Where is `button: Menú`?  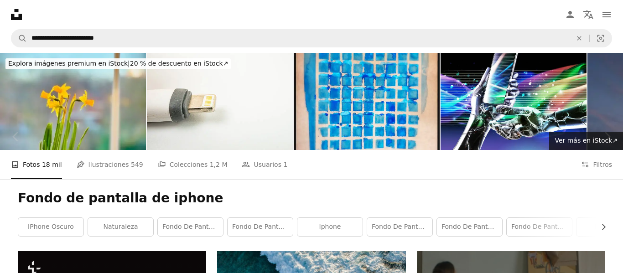
button: Menú is located at coordinates (606, 15).